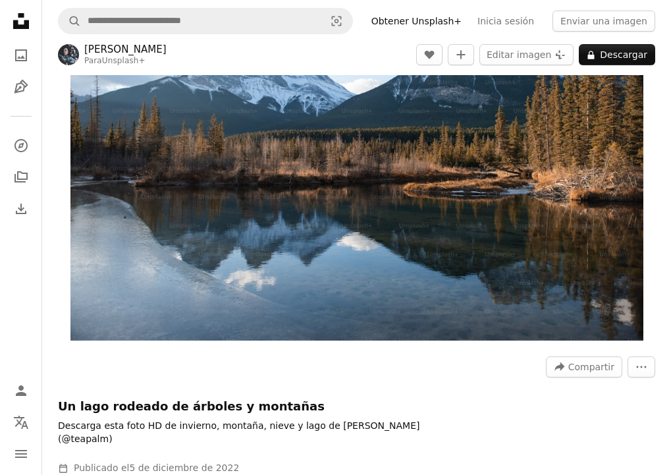  I want to click on a: Iniciar sesión / Registrarse, so click(21, 391).